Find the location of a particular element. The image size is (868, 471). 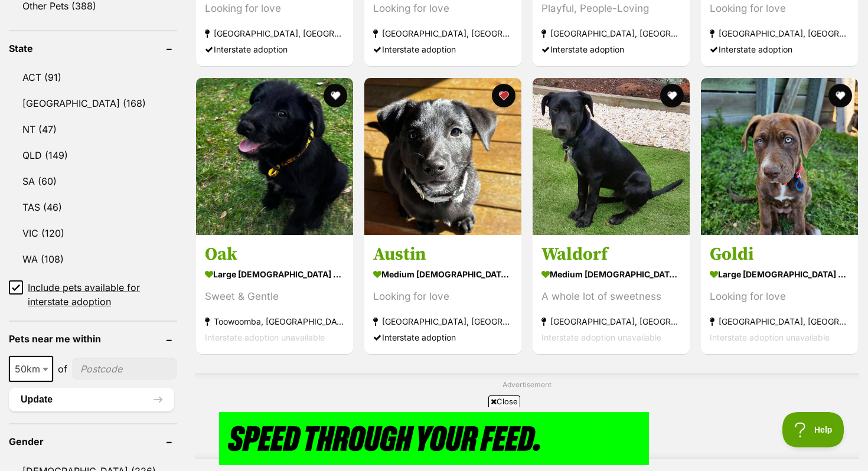

div: Advertisement is located at coordinates (527, 416).